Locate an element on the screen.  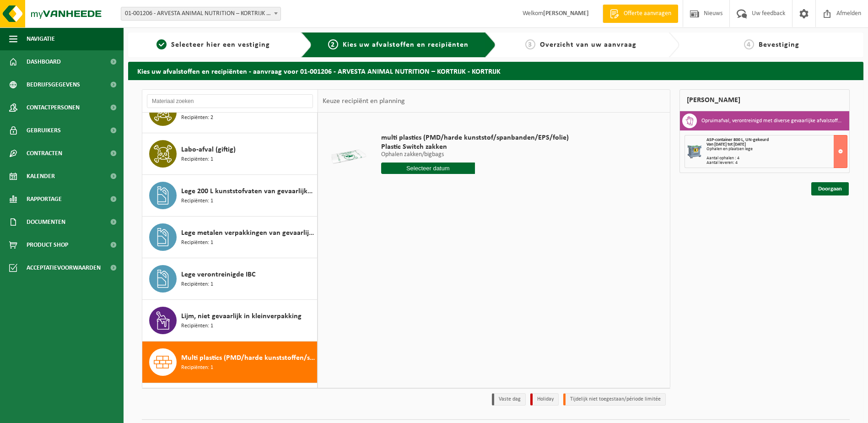
span: Recipiënten: 2 is located at coordinates (197, 118).